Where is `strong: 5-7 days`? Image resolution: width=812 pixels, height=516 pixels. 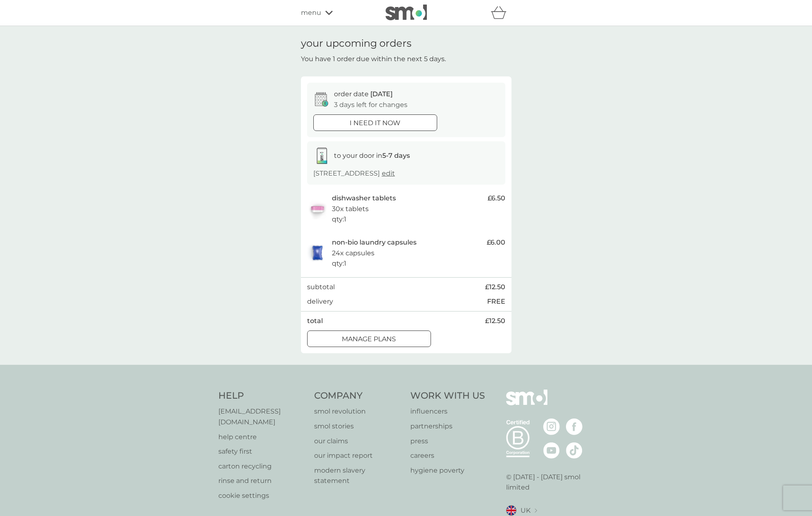 strong: 5-7 days is located at coordinates (396, 155).